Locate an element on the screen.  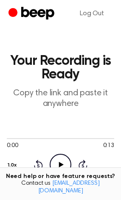
a: Beep is located at coordinates (32, 14).